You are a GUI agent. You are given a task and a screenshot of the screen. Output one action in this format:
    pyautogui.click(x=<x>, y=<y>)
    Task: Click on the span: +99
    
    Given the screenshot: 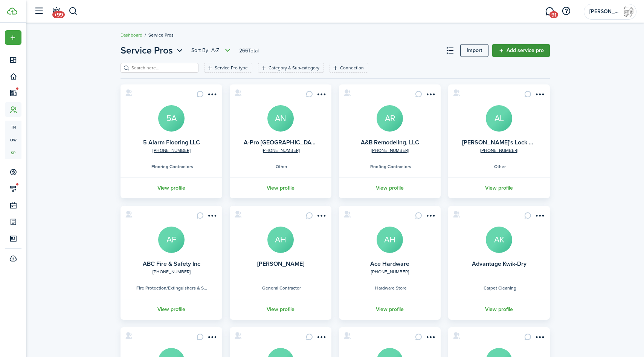 What is the action you would take?
    pyautogui.click(x=59, y=15)
    